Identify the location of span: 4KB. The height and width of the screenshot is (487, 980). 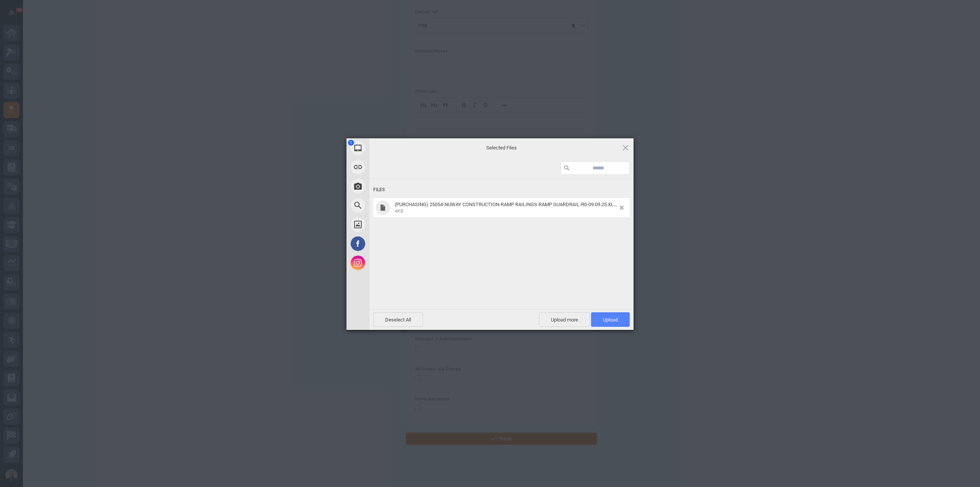
(399, 211).